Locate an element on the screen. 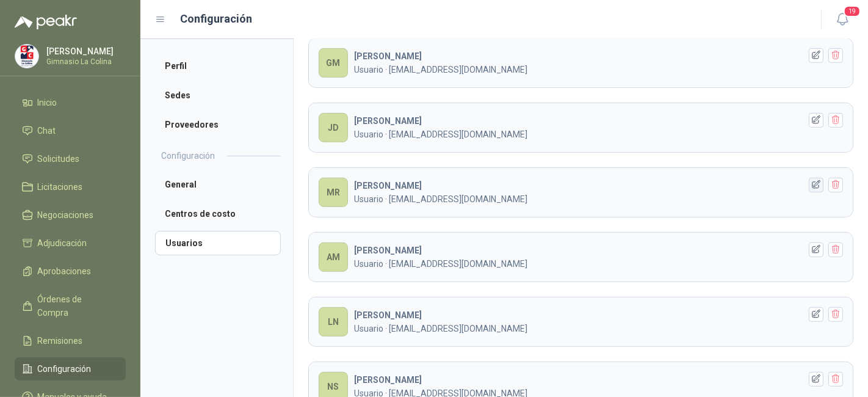 Image resolution: width=868 pixels, height=397 pixels. p: Gimnasio La Colina is located at coordinates (84, 62).